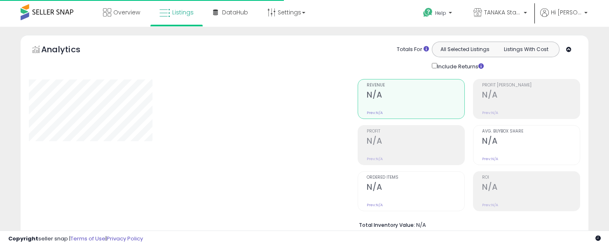  Describe the element at coordinates (125, 239) in the screenshot. I see `a: Privacy Policy` at that location.